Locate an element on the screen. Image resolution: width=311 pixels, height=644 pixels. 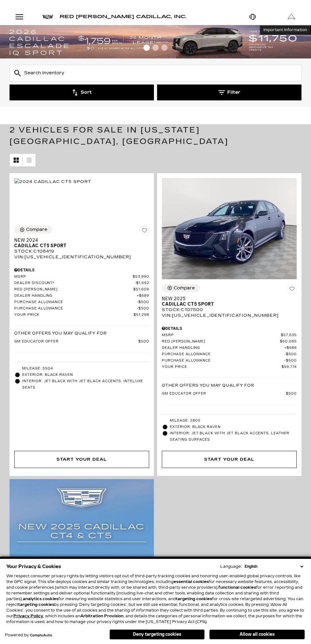
strong: Arbitration Provision is located at coordinates (102, 616).